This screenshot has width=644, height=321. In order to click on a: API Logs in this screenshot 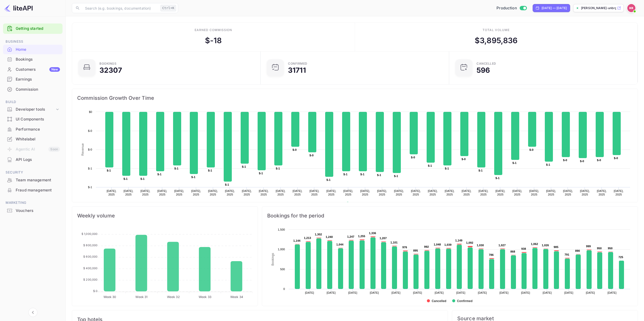, I will do `click(33, 159)`.